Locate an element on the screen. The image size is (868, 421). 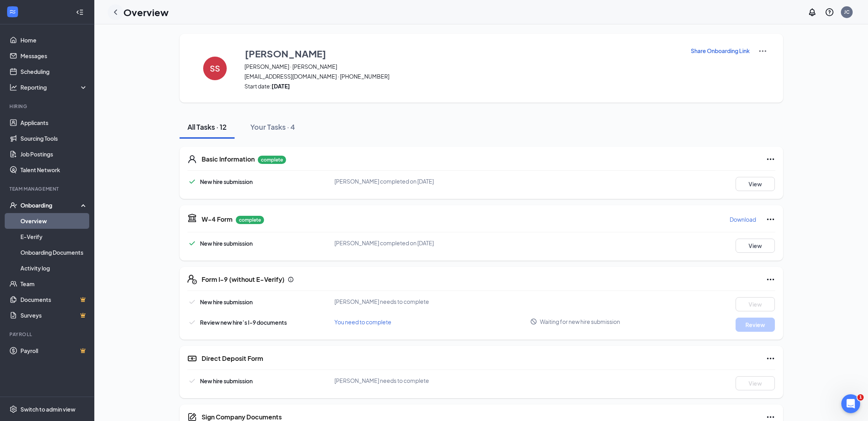
a: Applicants is located at coordinates (54, 123).